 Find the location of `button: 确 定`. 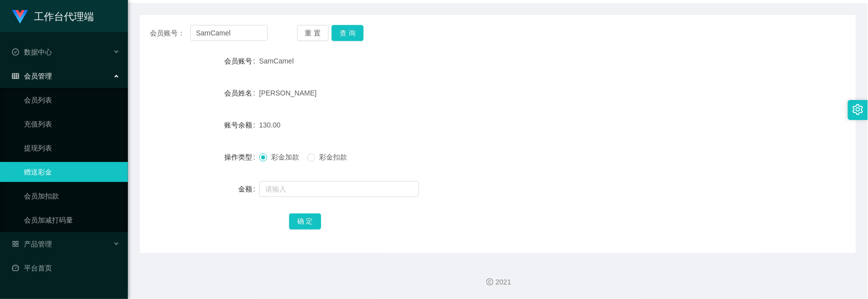

button: 确 定 is located at coordinates (305, 222).